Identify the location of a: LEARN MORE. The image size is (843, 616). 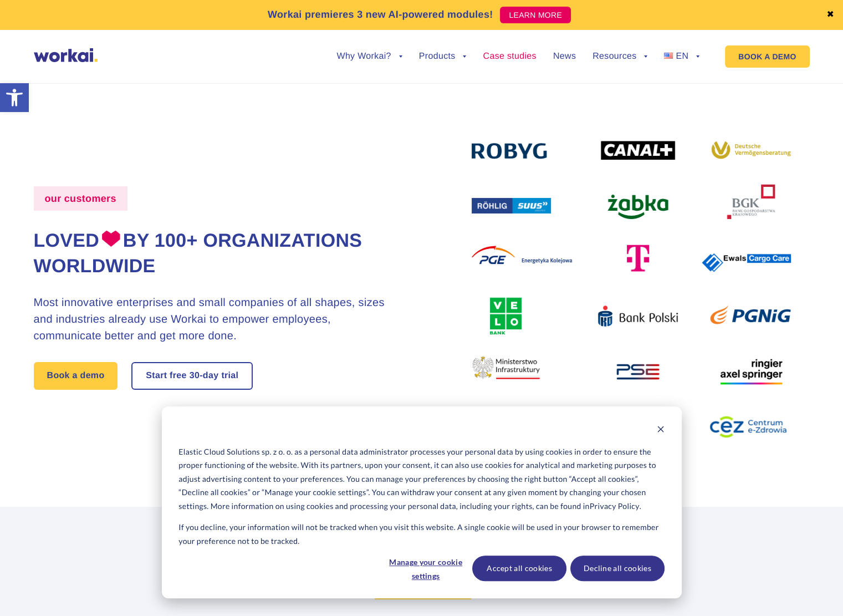
(535, 15).